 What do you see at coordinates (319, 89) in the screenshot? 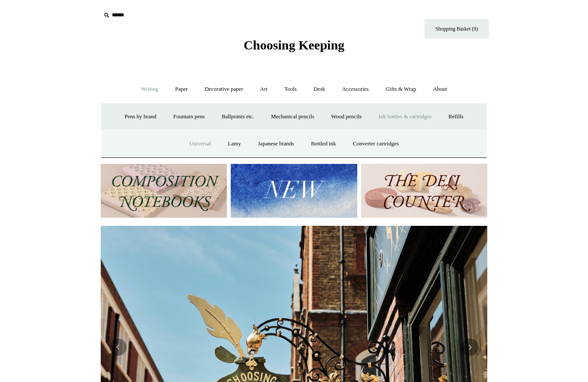
I see `a: Desk` at bounding box center [319, 89].